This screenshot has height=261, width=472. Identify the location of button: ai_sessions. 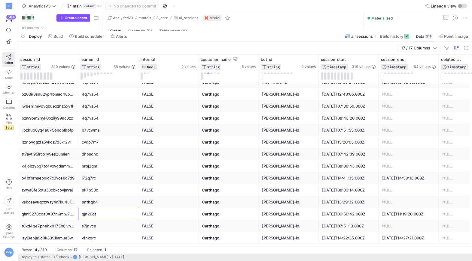
(186, 18).